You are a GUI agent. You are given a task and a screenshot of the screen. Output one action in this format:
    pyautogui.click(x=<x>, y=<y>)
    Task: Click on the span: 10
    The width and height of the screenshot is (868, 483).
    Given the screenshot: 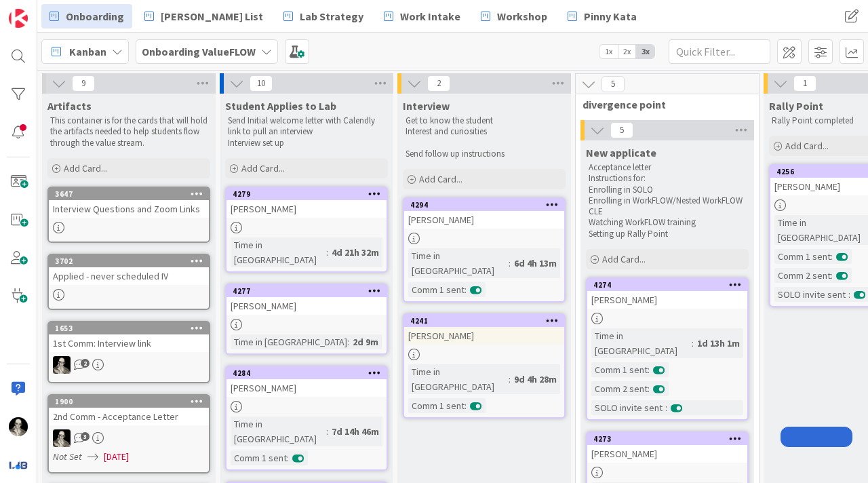 What is the action you would take?
    pyautogui.click(x=261, y=84)
    